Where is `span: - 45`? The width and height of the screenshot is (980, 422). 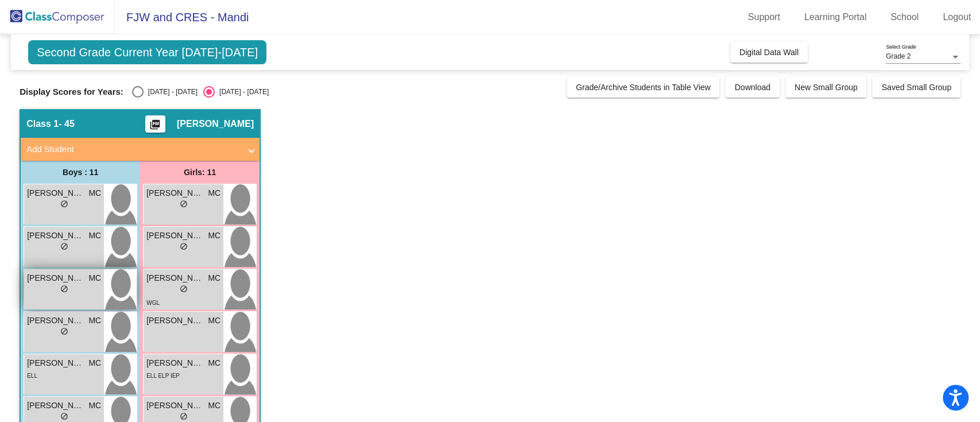 span: - 45 is located at coordinates (67, 124).